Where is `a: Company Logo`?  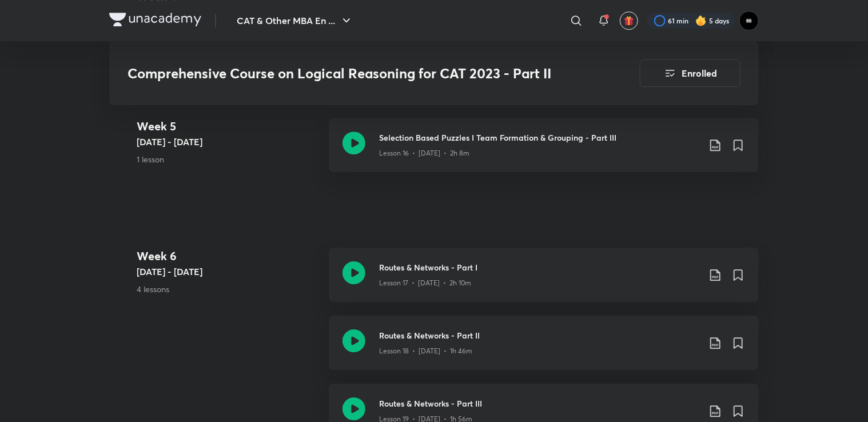
a: Company Logo is located at coordinates (155, 21).